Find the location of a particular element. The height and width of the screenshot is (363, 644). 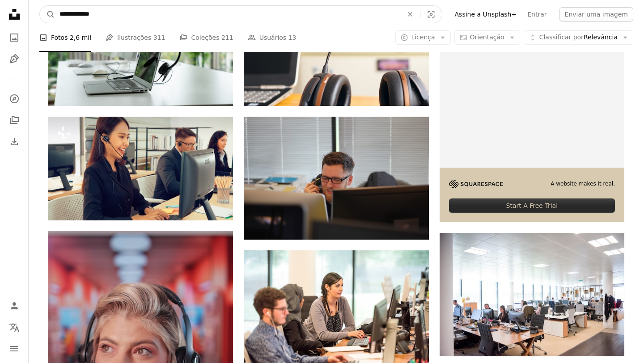

span: Relevância is located at coordinates (579, 38).